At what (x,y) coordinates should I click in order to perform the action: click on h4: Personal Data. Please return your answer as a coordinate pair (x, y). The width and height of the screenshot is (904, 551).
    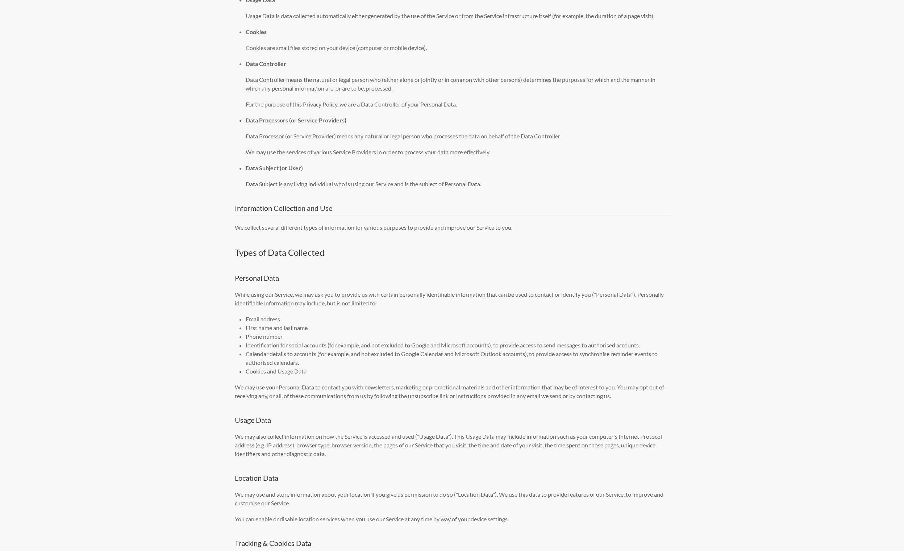
    Looking at the image, I should click on (452, 278).